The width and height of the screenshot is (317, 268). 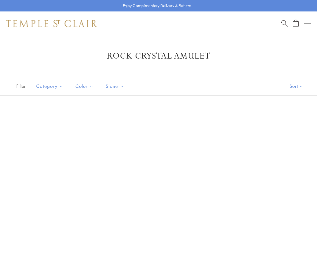 I want to click on button: Category, so click(x=50, y=86).